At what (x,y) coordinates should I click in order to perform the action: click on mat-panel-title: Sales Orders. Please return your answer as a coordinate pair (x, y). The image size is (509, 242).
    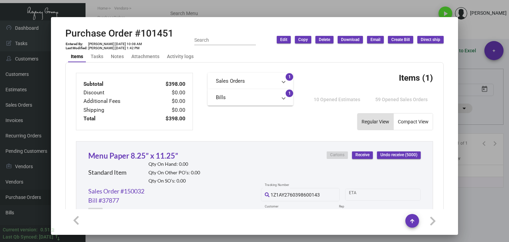
    Looking at the image, I should click on (246, 81).